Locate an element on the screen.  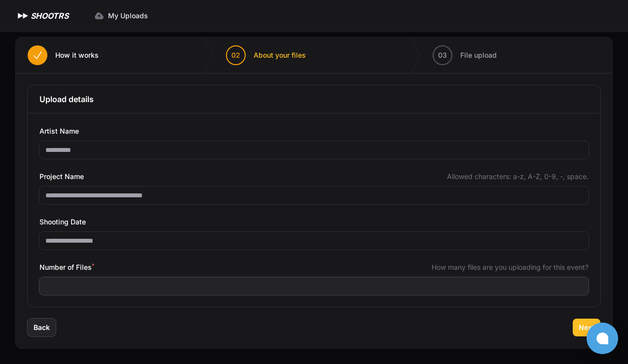
span: Number of Files is located at coordinates (67, 267).